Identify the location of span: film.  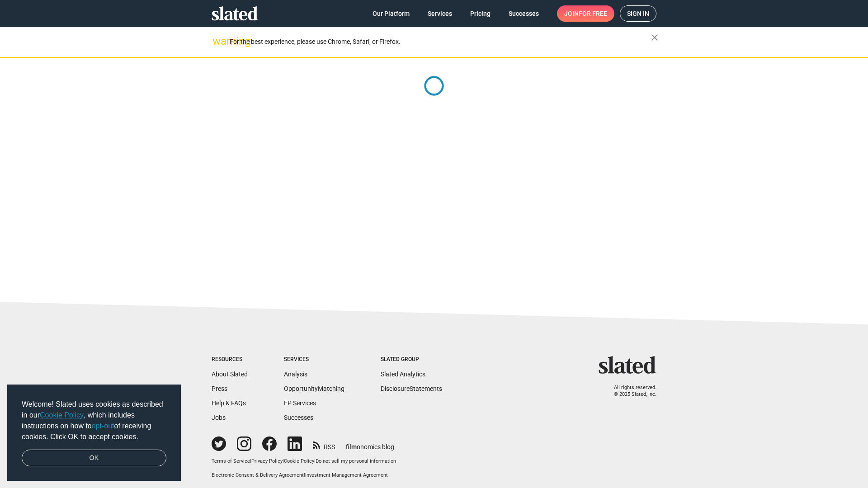
(351, 447).